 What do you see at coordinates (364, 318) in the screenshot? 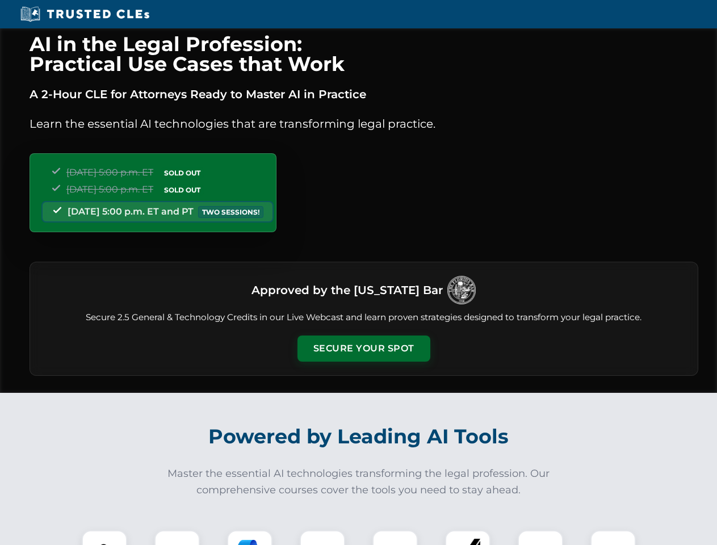
I see `p: Secure 2.5 General & Technology Credits in our Live Webcast and learn proven strategies designed ...` at bounding box center [364, 318].